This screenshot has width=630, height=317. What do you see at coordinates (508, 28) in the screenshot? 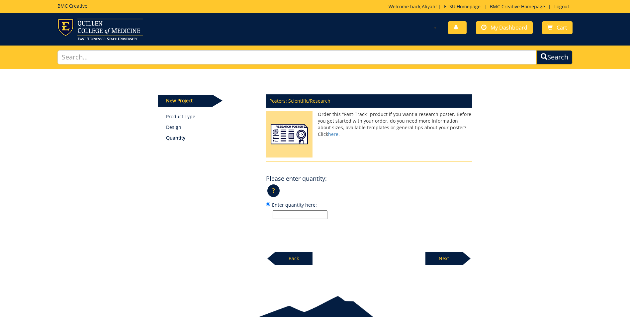
I see `span: My Dashboard` at bounding box center [508, 28].